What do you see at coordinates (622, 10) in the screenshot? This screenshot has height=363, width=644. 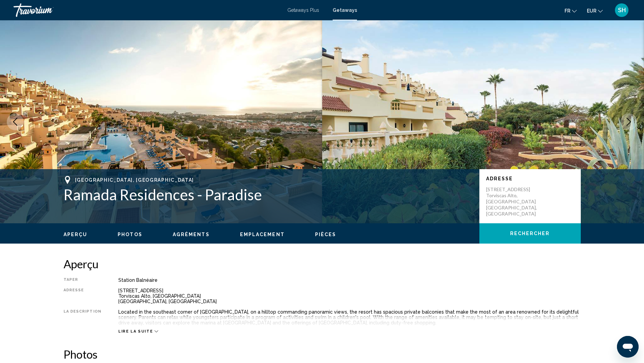 I see `span: SH` at bounding box center [622, 10].